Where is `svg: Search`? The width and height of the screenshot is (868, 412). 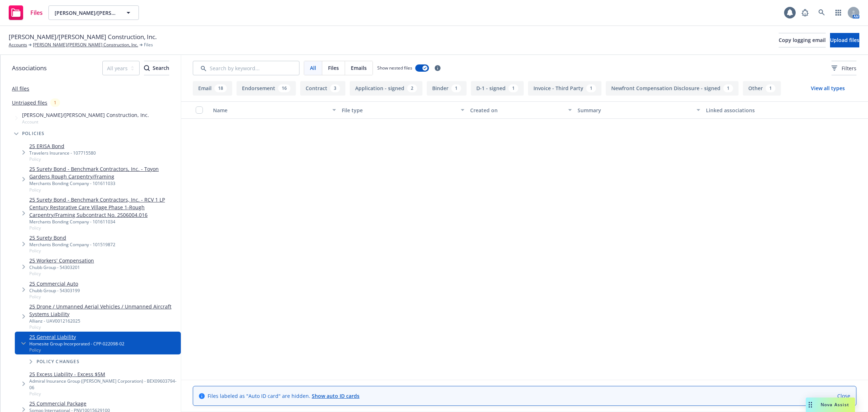
svg: Search is located at coordinates (147, 68).